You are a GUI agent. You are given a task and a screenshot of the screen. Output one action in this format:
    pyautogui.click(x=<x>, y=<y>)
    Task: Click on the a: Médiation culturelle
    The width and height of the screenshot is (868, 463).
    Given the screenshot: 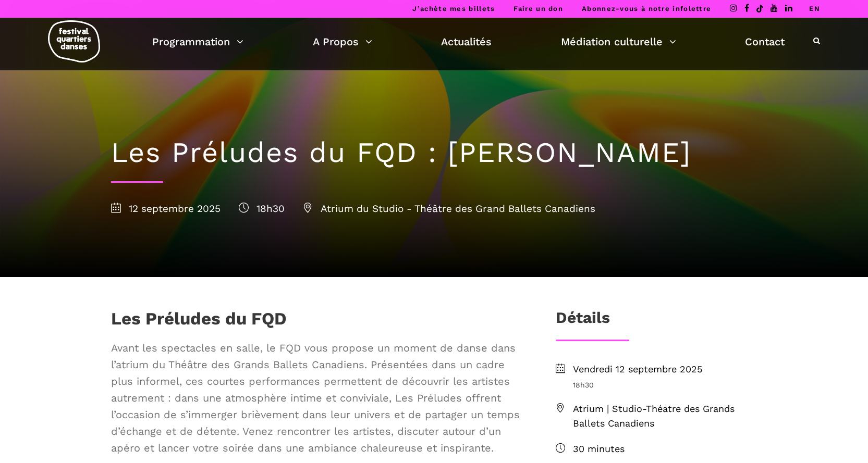 What is the action you would take?
    pyautogui.click(x=619, y=42)
    